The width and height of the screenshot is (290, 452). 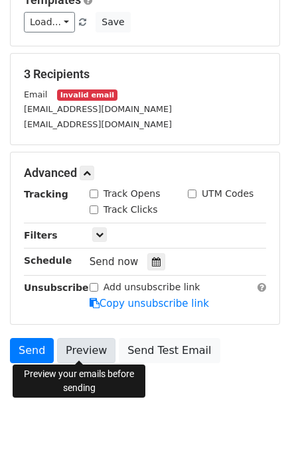 I want to click on a: Send Test Email, so click(x=169, y=351).